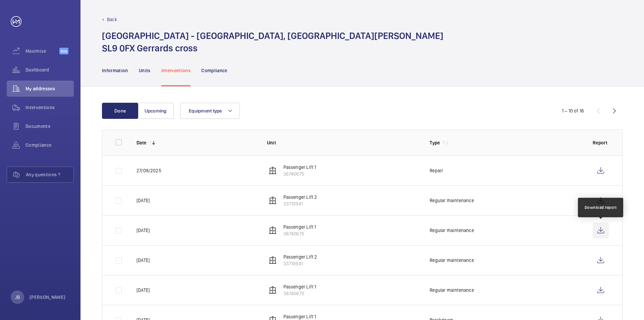 This screenshot has width=644, height=320. What do you see at coordinates (141, 143) in the screenshot?
I see `p: Date` at bounding box center [141, 143].